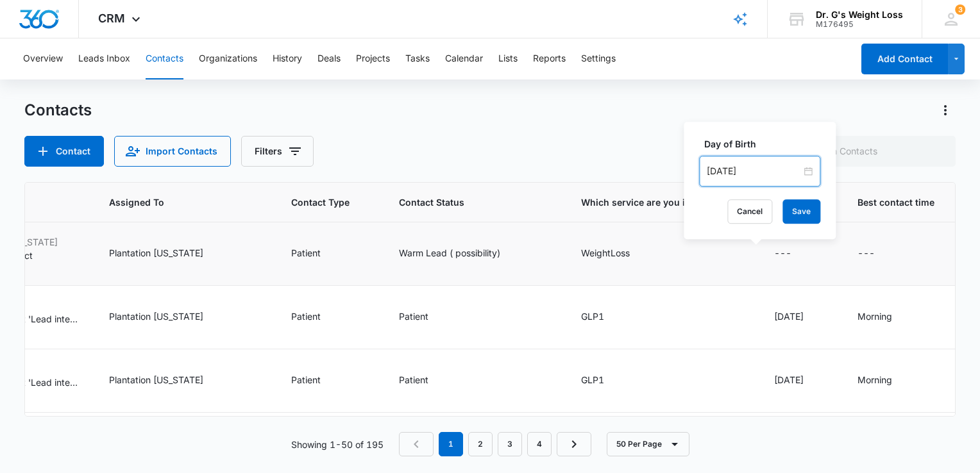 The width and height of the screenshot is (980, 473). What do you see at coordinates (606, 253) in the screenshot?
I see `div: WeightLoss` at bounding box center [606, 253].